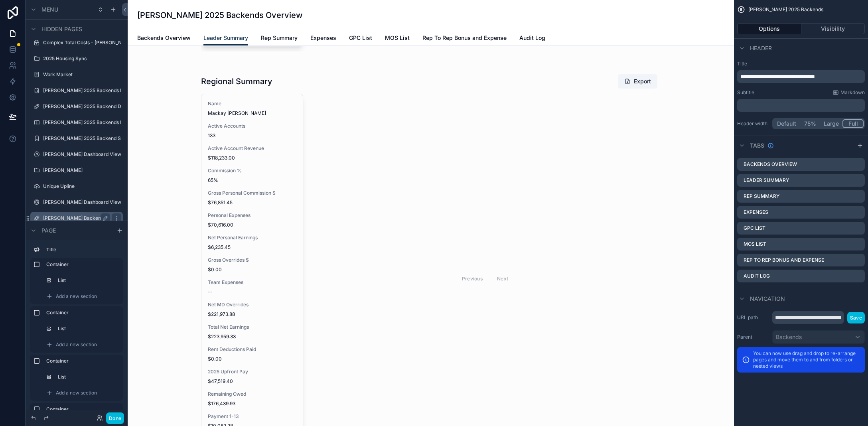 The width and height of the screenshot is (868, 426). What do you see at coordinates (753, 337) in the screenshot?
I see `label: Parent` at bounding box center [753, 337].